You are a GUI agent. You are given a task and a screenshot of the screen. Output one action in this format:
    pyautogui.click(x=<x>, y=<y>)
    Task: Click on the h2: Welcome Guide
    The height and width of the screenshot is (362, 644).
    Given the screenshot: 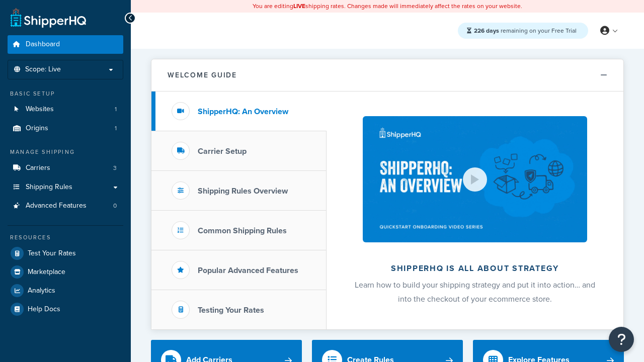 What is the action you would take?
    pyautogui.click(x=202, y=75)
    